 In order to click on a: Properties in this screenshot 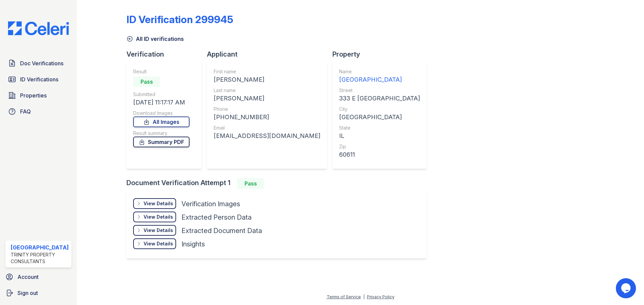, I will do `click(38, 95)`.